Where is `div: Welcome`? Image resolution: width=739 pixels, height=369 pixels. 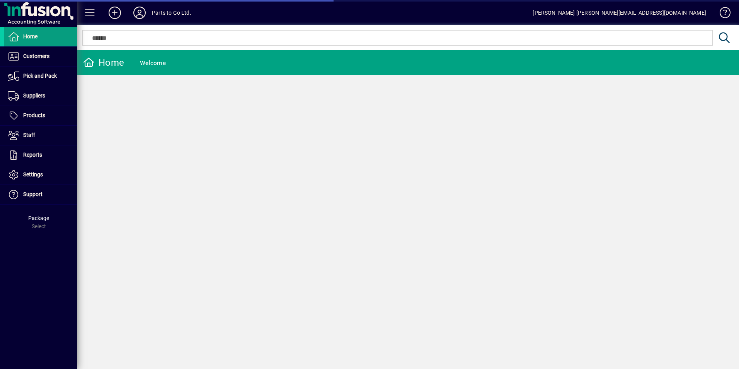 div: Welcome is located at coordinates (153, 63).